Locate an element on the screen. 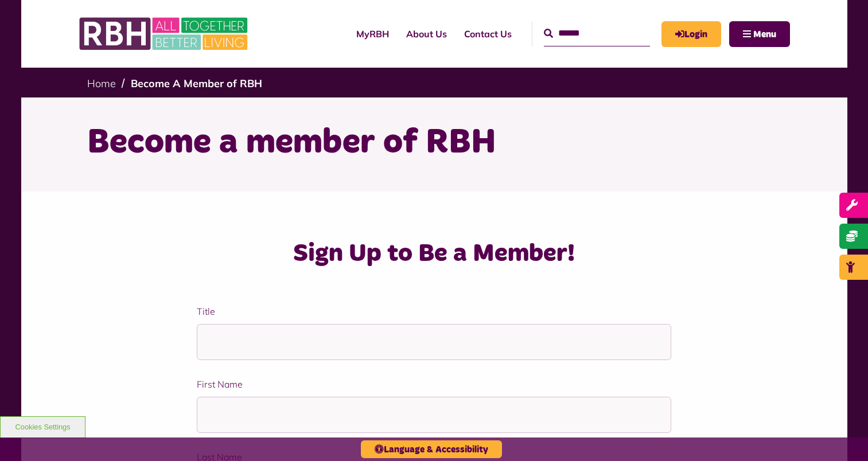  img: RBH is located at coordinates (165, 34).